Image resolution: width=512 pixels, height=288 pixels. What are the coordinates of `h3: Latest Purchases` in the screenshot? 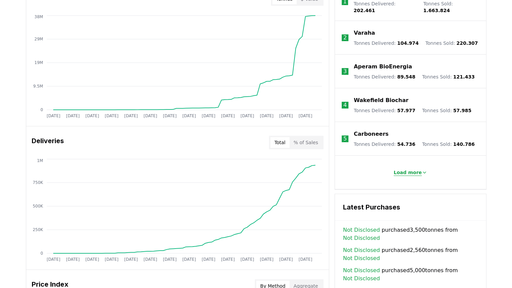 It's located at (411, 207).